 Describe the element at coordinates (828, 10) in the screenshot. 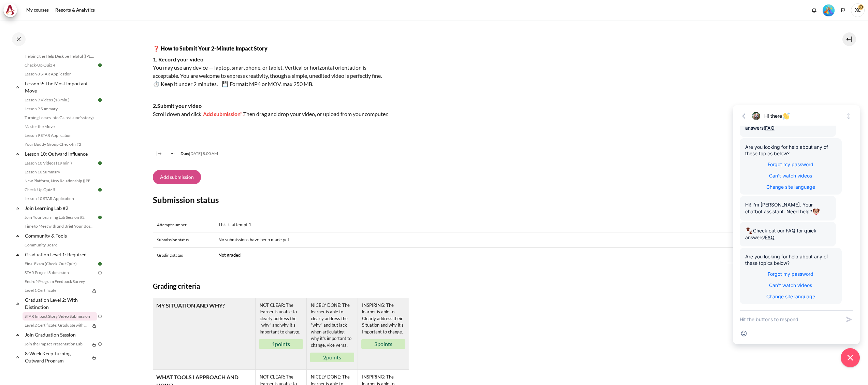

I see `div: Level #5` at that location.